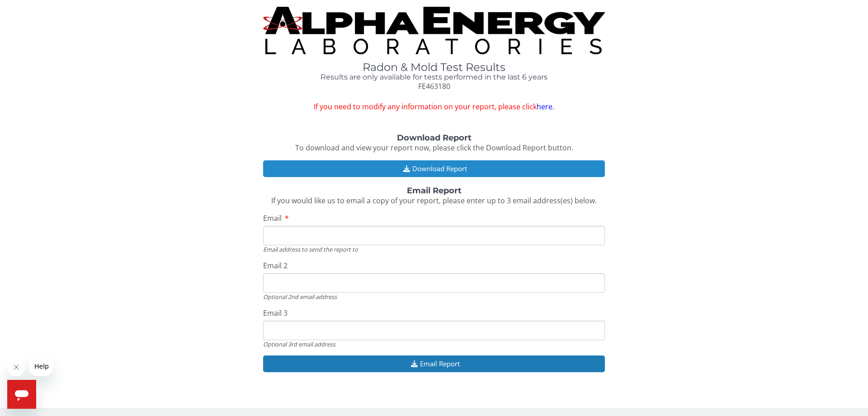 The height and width of the screenshot is (416, 868). I want to click on div: Optional 3rd email address, so click(434, 344).